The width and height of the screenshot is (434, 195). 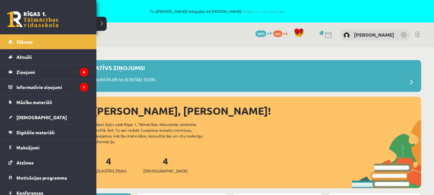 I want to click on span: Mācību materiāli, so click(x=34, y=102).